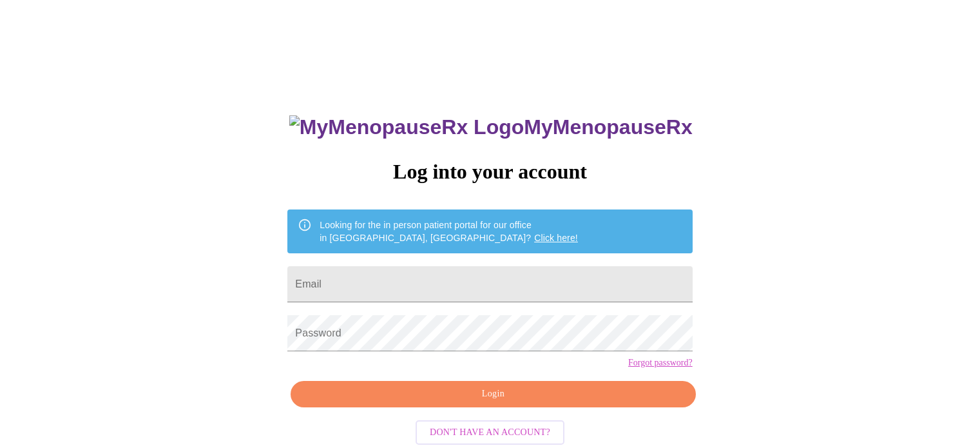 The height and width of the screenshot is (448, 980). Describe the element at coordinates (493, 394) in the screenshot. I see `span: Login` at that location.